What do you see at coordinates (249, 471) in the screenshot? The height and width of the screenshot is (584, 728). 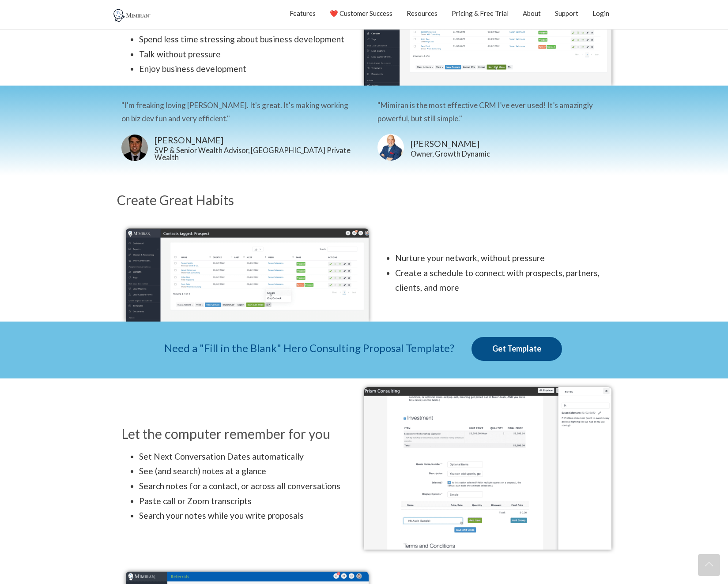 I see `li: See (and search) notes at a glance` at bounding box center [249, 471].